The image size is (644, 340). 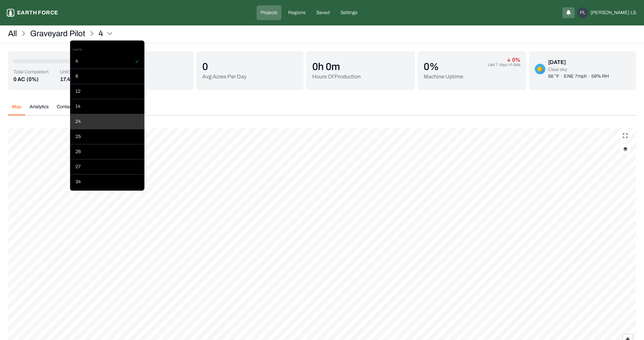 I want to click on div: 4, so click(x=107, y=61).